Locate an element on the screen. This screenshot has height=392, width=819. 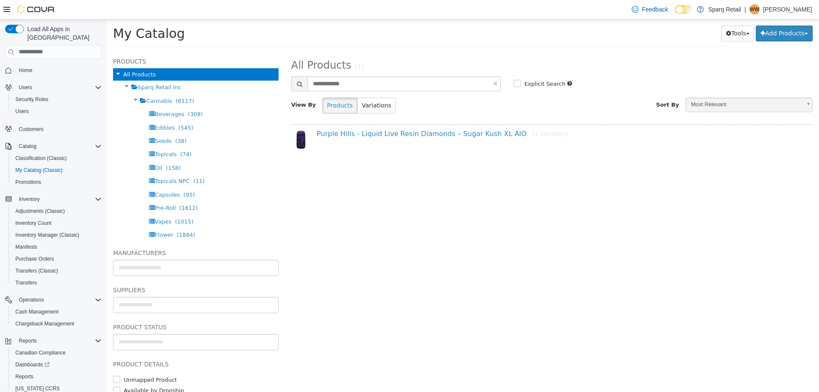
span: (545) is located at coordinates (79, 108).